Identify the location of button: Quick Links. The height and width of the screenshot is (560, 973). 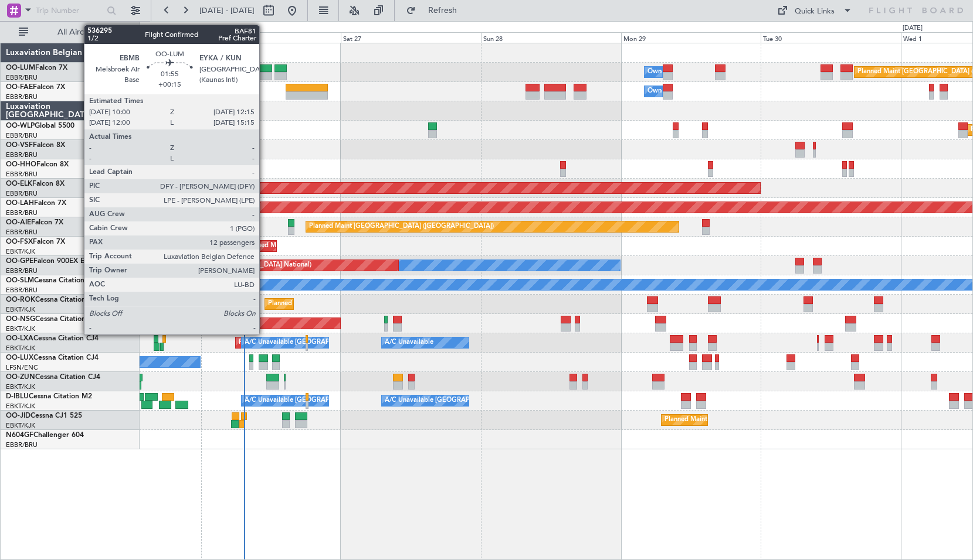
(815, 10).